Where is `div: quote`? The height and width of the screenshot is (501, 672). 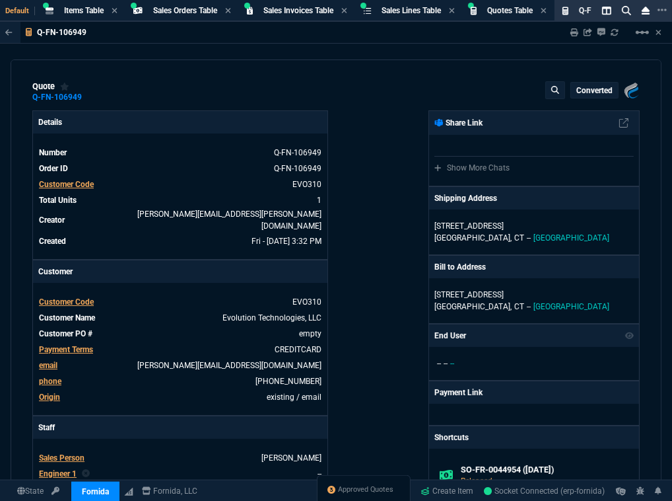 div: quote is located at coordinates (51, 87).